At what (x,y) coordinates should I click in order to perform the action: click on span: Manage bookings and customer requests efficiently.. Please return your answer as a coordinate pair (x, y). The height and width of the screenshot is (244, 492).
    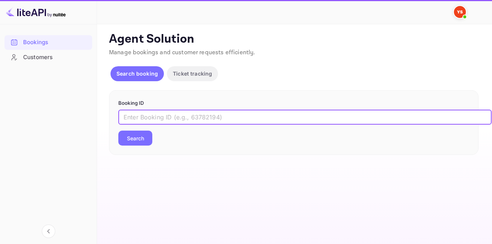
    Looking at the image, I should click on (182, 52).